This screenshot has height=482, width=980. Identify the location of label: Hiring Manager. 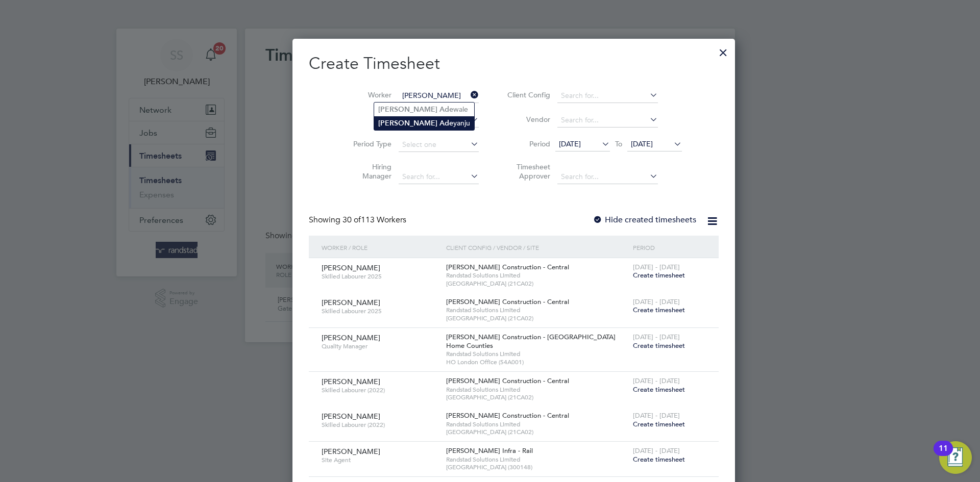
(369, 171).